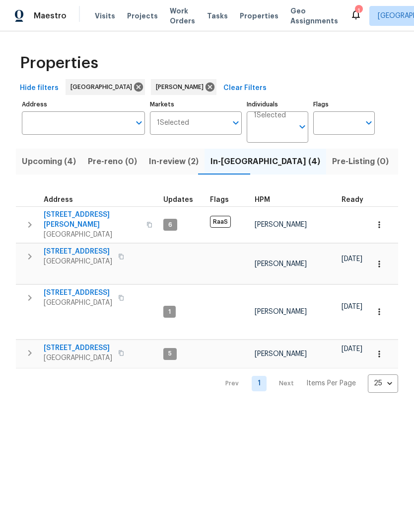 The height and width of the screenshot is (532, 414). Describe the element at coordinates (277, 104) in the screenshot. I see `label: Individuals` at that location.